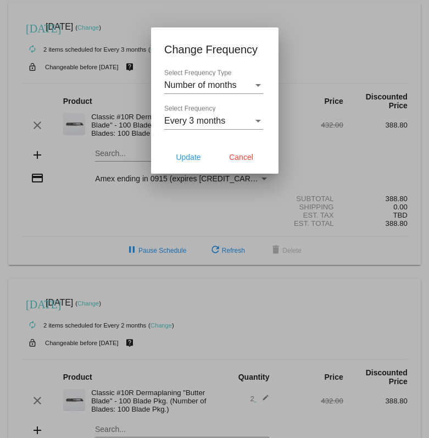 Image resolution: width=429 pixels, height=438 pixels. I want to click on h1: Change Frequency, so click(215, 49).